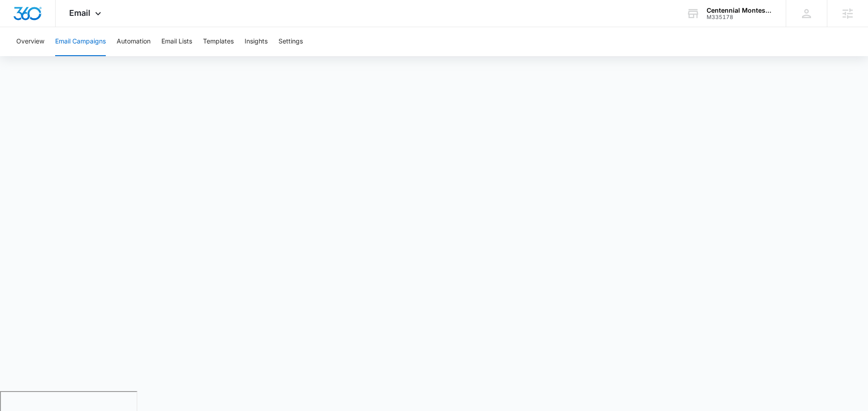 Image resolution: width=868 pixels, height=411 pixels. I want to click on div: account name, so click(740, 10).